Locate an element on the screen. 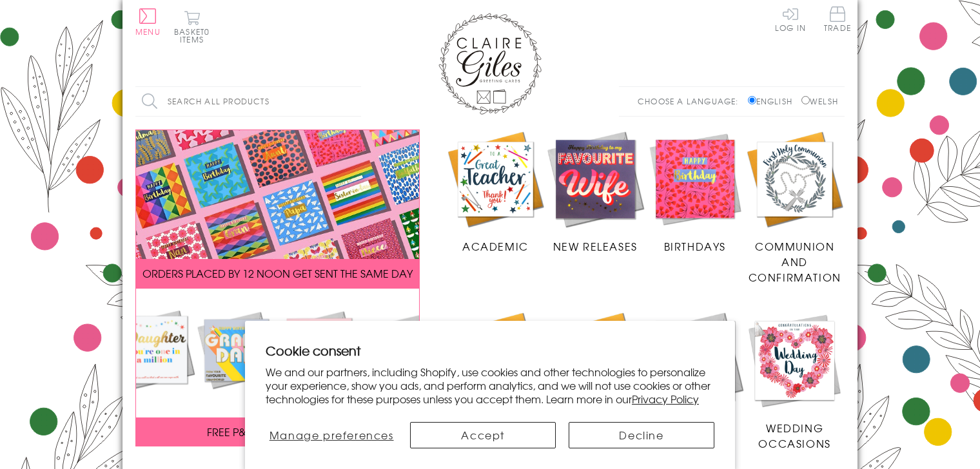 Image resolution: width=980 pixels, height=469 pixels. p: We and our partners, including Shopify, use cookies and other technologies to personalize your ex... is located at coordinates (490, 385).